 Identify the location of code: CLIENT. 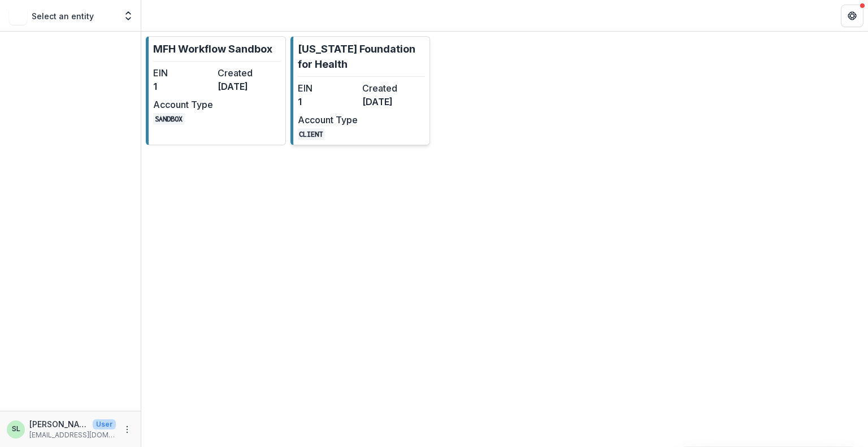
(312, 134).